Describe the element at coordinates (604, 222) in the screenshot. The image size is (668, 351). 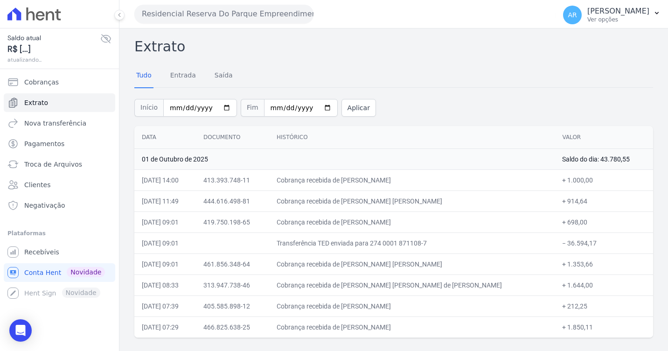
I see `td: + 698,00` at that location.